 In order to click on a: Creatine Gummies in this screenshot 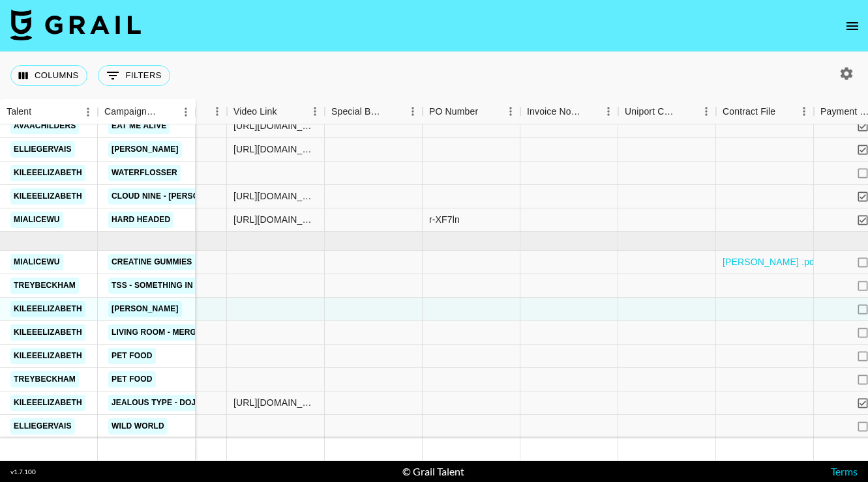, I will do `click(152, 262)`.